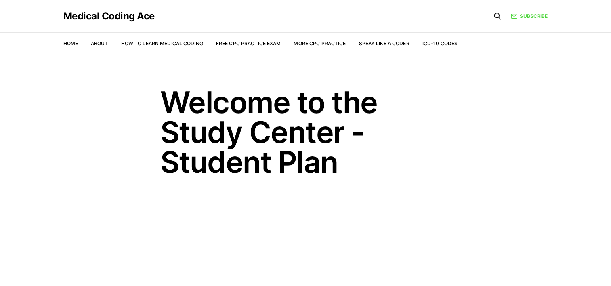  Describe the element at coordinates (440, 43) in the screenshot. I see `a: ICD-10 Codes` at that location.